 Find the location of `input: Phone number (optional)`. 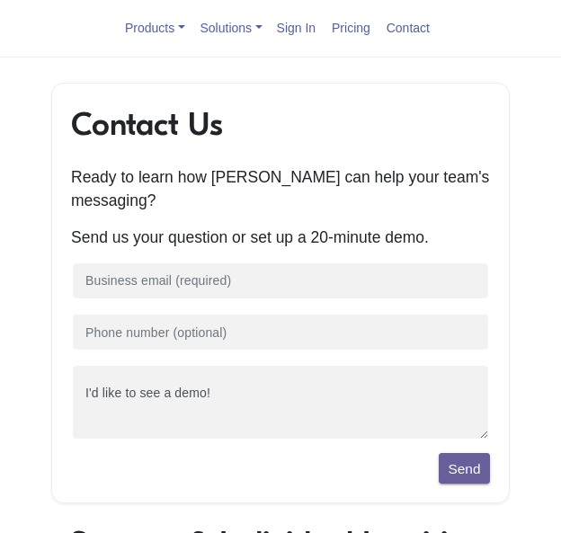

input: Phone number (optional) is located at coordinates (280, 332).